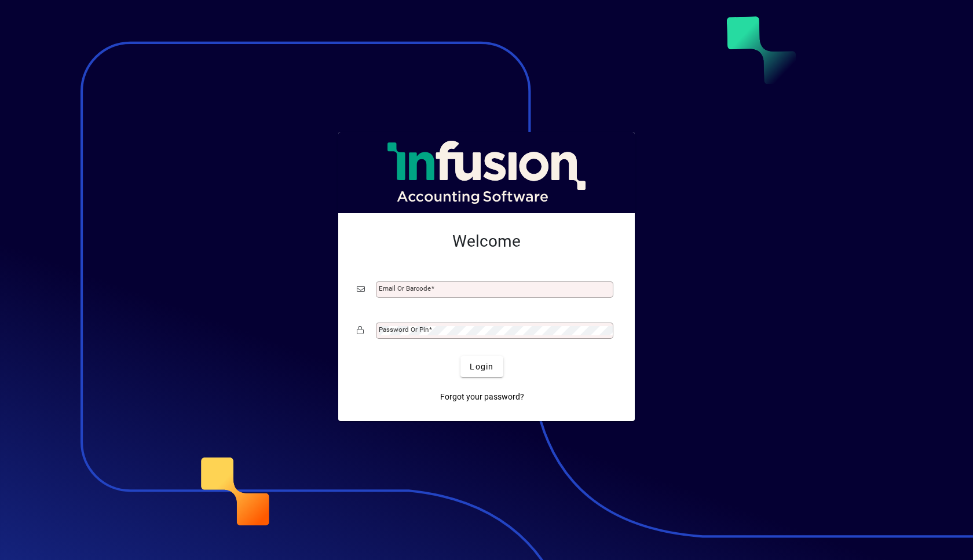 This screenshot has height=560, width=973. I want to click on h2: Welcome, so click(486, 241).